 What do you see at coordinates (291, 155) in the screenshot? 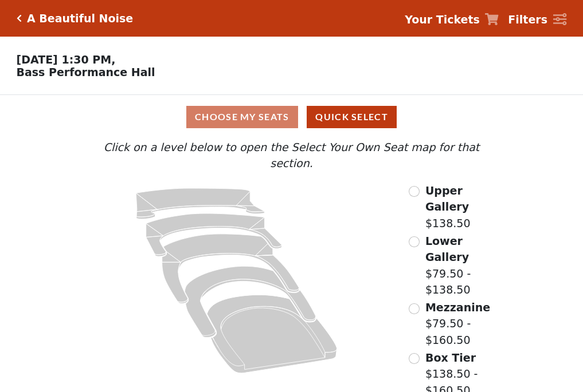
I see `p: Click on a level below to open the Select Your Own Seat map for that section.` at bounding box center [291, 155].